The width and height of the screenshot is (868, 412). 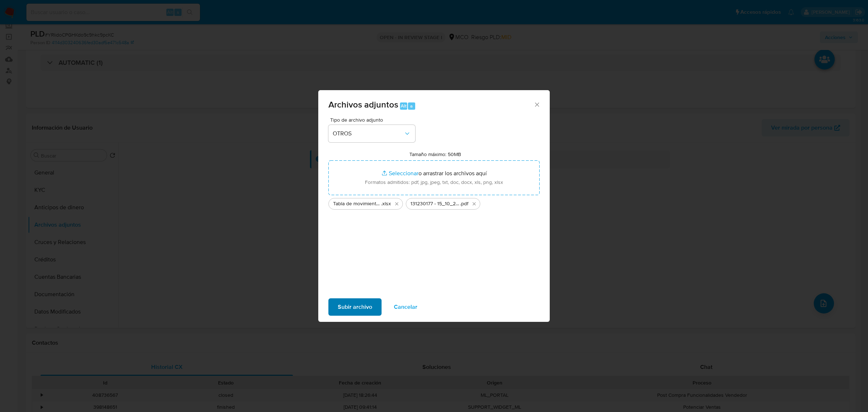 I want to click on span: Tipo de archivo adjunto, so click(x=373, y=120).